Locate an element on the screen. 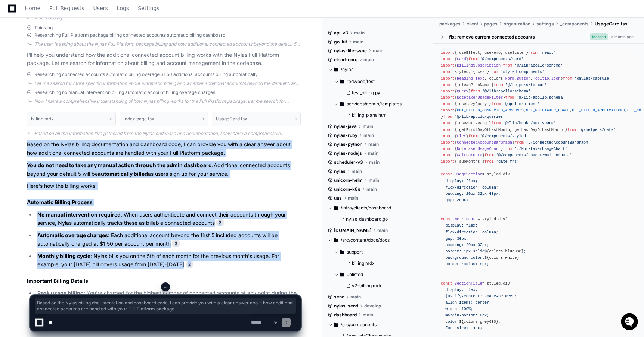 The image size is (644, 337). span: Form is located at coordinates (510, 79).